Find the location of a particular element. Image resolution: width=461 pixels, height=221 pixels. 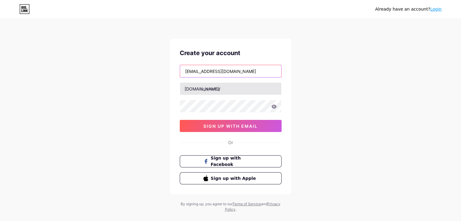

a: Terms of Service is located at coordinates (247, 204).